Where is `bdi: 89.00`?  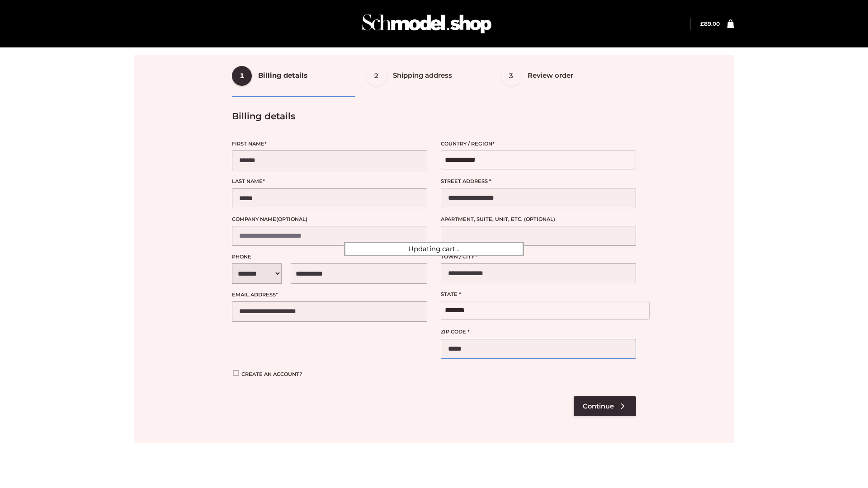 bdi: 89.00 is located at coordinates (710, 24).